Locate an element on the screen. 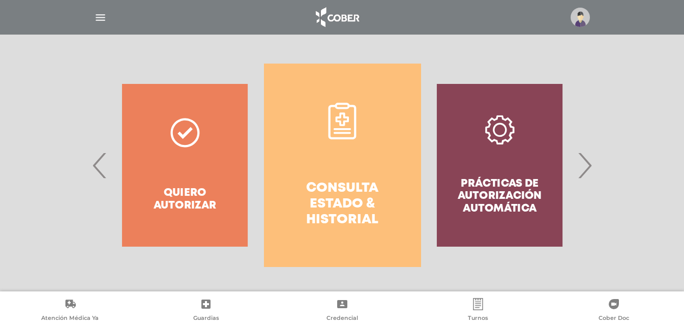 The height and width of the screenshot is (326, 684). a: Guardias is located at coordinates (205, 311).